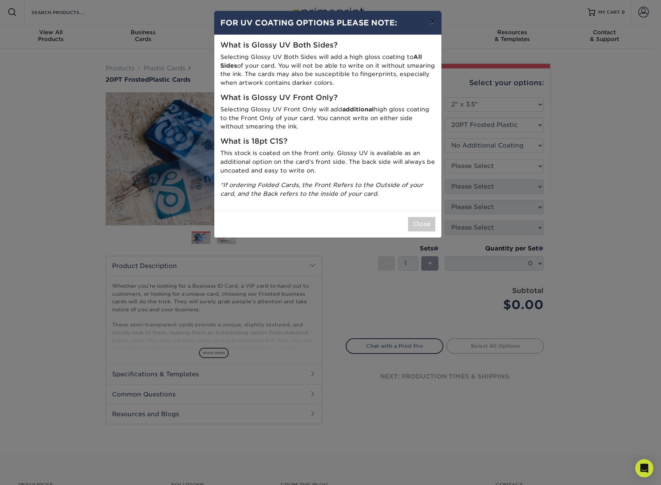 The height and width of the screenshot is (485, 661). I want to click on div: Open Intercom Messenger, so click(644, 468).